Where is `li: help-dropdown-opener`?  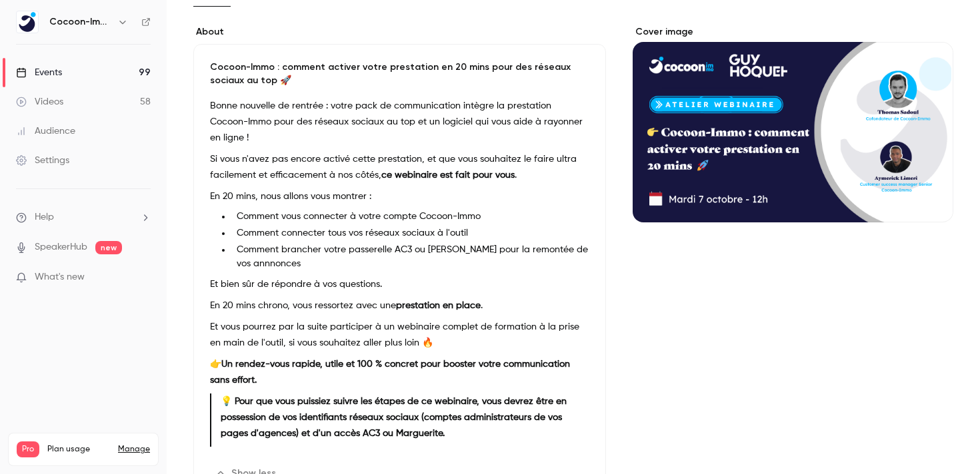 li: help-dropdown-opener is located at coordinates (83, 217).